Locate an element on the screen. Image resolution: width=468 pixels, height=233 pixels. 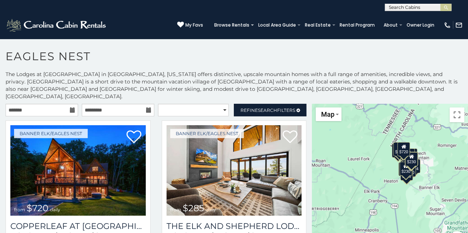
div: $200 is located at coordinates (411, 155).